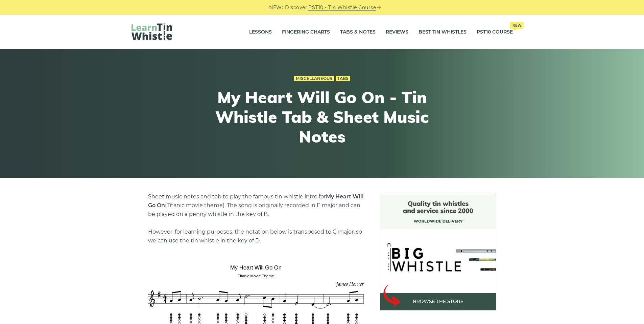 The width and height of the screenshot is (644, 324). Describe the element at coordinates (517, 25) in the screenshot. I see `span: New` at that location.